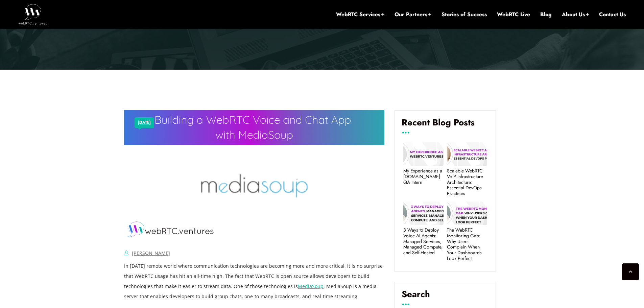 The width and height of the screenshot is (644, 308). I want to click on a: WebRTC Live, so click(514, 15).